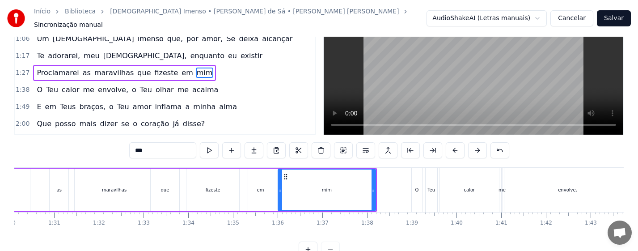  Describe the element at coordinates (228, 106) in the screenshot. I see `span: alma` at that location.